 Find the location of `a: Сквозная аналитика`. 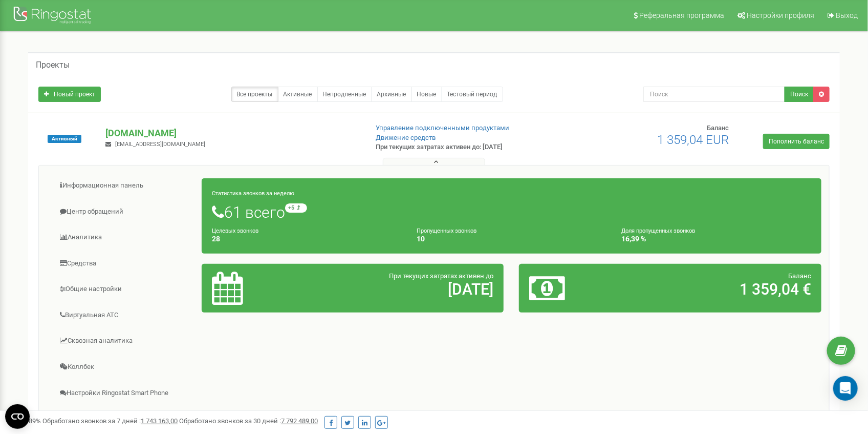

a: Сквозная аналитика is located at coordinates (125, 341).